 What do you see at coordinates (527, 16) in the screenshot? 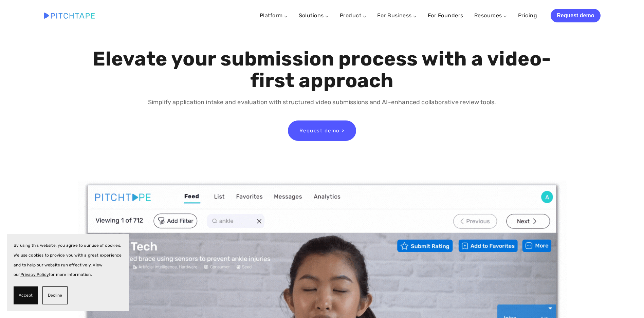
I see `a: Pricing` at bounding box center [527, 16].